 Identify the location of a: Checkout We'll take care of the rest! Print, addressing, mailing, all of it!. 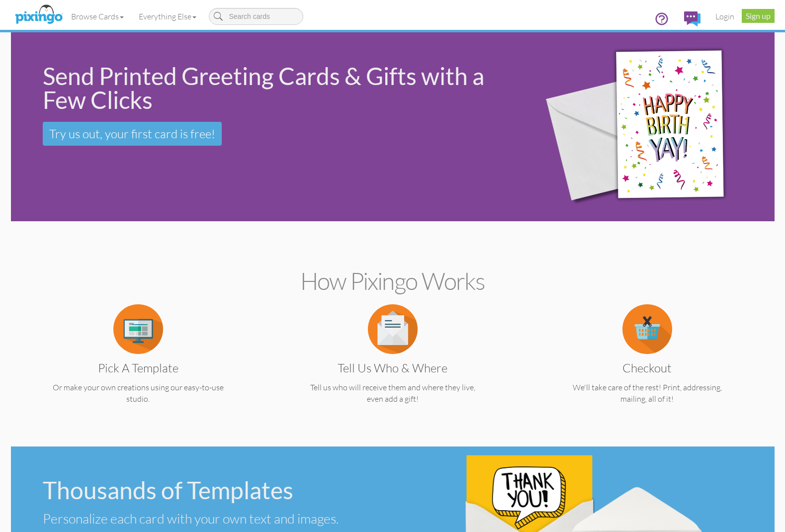
(648, 364).